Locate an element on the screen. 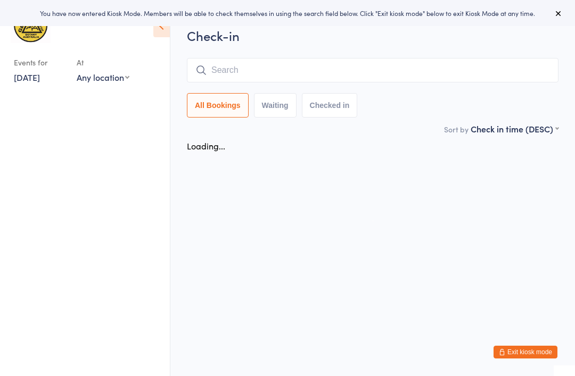 The width and height of the screenshot is (575, 376). label: Sort by is located at coordinates (456, 129).